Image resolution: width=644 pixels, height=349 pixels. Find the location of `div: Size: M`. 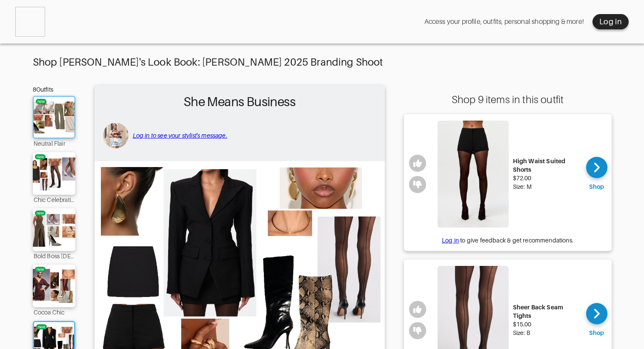

div: Size: M is located at coordinates (546, 187).